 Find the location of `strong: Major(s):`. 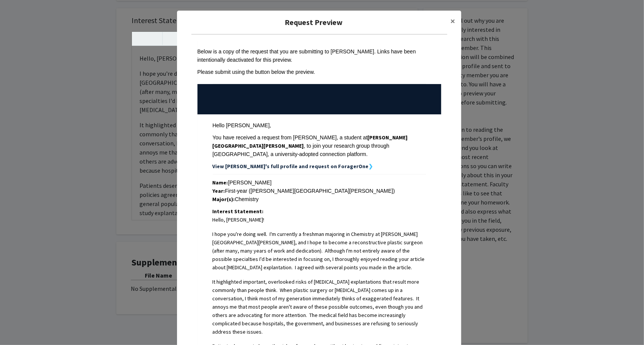

strong: Major(s): is located at coordinates (224, 199).